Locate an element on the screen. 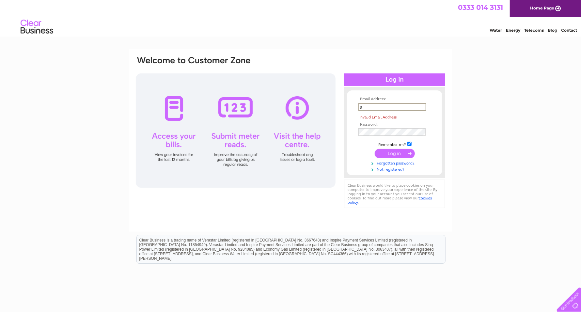 This screenshot has height=312, width=581. a: Forgotten password? is located at coordinates (395, 163).